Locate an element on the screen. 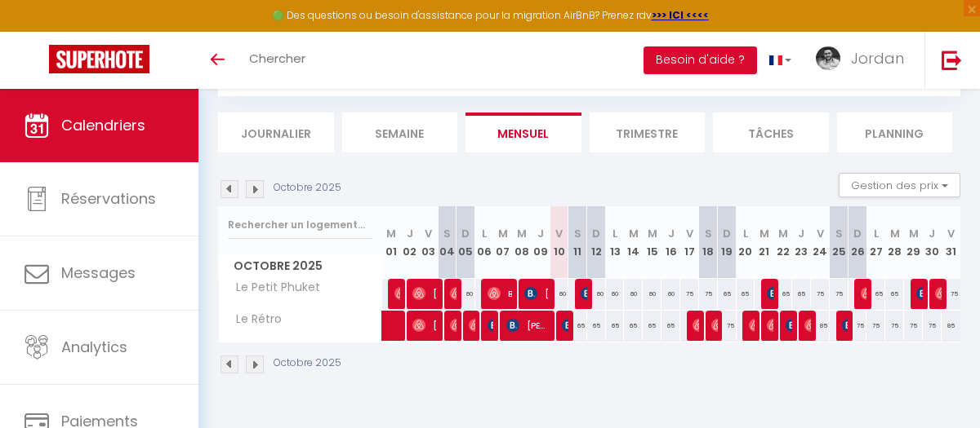 The height and width of the screenshot is (428, 980). th: 20 is located at coordinates (746, 243).